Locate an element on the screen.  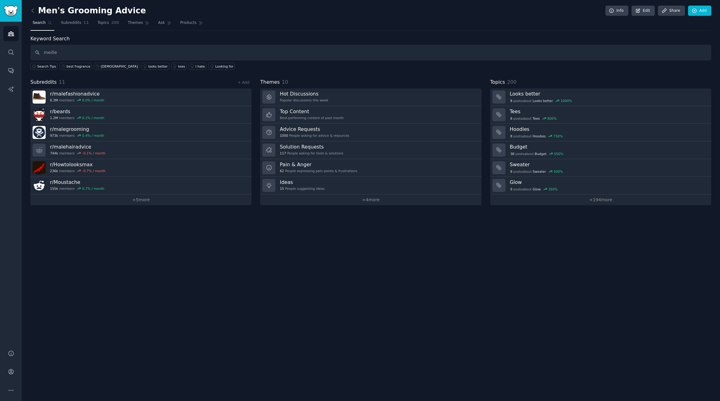
a: +4more is located at coordinates (371, 200).